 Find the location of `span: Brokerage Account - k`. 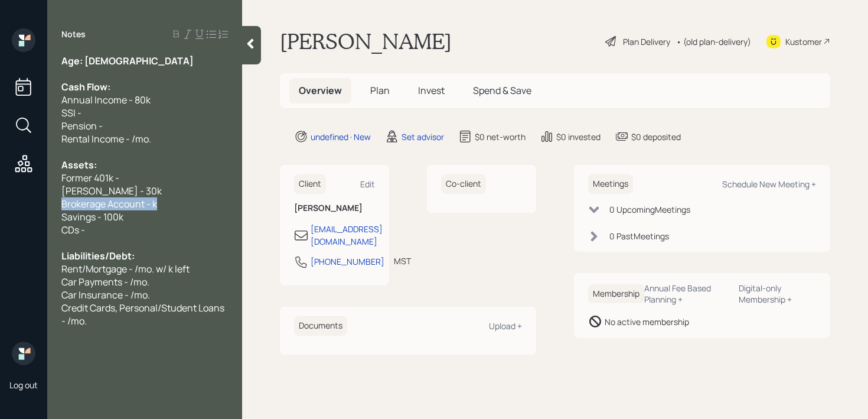

span: Brokerage Account - k is located at coordinates (109, 204).